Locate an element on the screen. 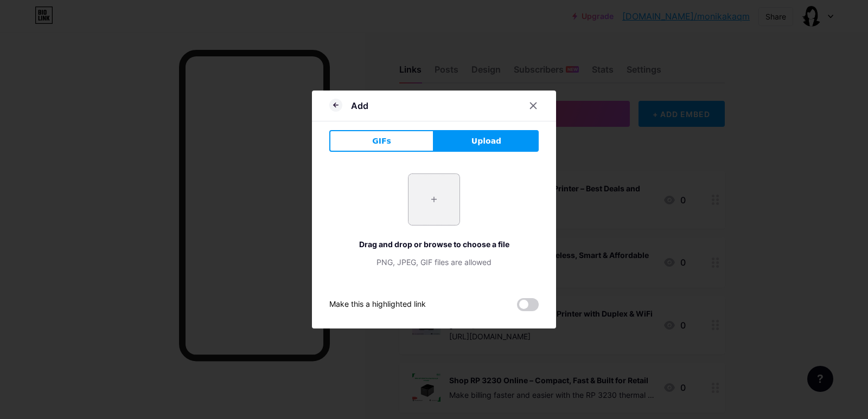 The height and width of the screenshot is (419, 868). div: Drag and drop or browse to choose a file is located at coordinates (434, 244).